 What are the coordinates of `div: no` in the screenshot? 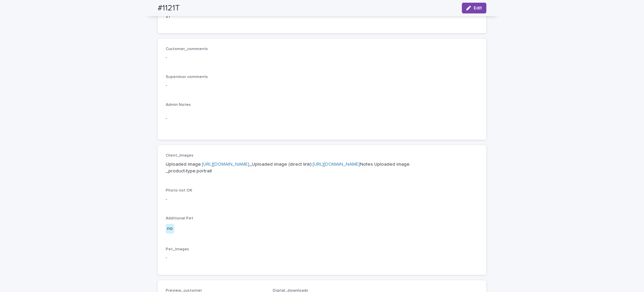 It's located at (170, 229).